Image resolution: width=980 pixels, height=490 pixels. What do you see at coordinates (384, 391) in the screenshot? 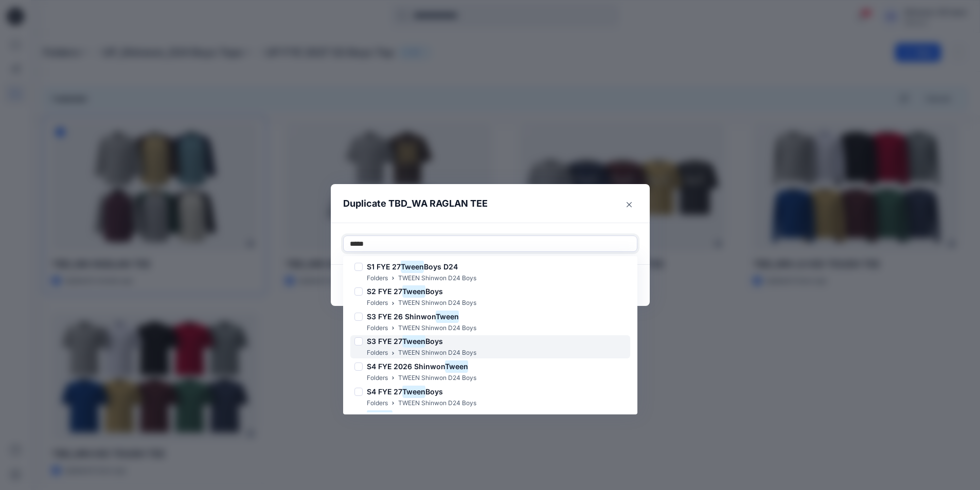
I see `span: S4 FYE 27` at bounding box center [384, 391].